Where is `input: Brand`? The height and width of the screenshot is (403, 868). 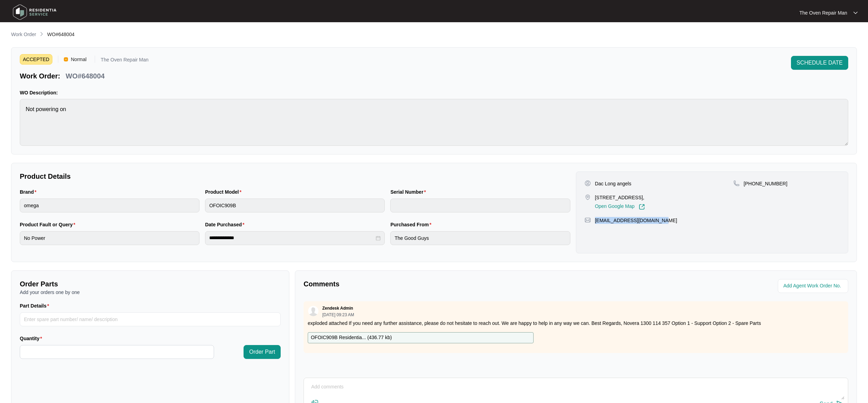 input: Brand is located at coordinates (110, 206).